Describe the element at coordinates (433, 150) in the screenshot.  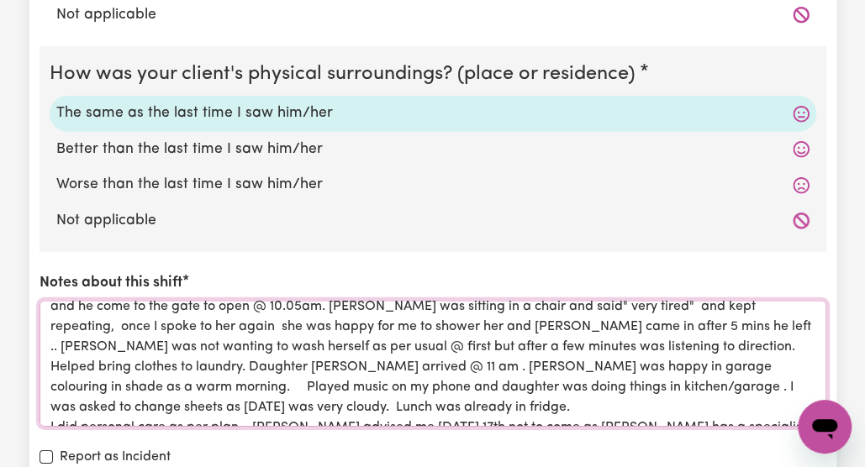
I see `label: Better than the last time I saw him/her` at that location.